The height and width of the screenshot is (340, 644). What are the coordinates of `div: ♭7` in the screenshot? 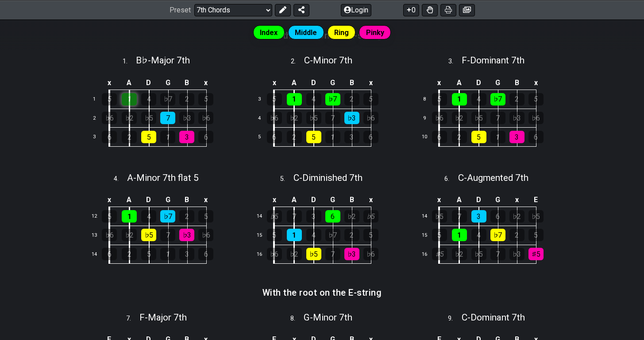 It's located at (168, 99).